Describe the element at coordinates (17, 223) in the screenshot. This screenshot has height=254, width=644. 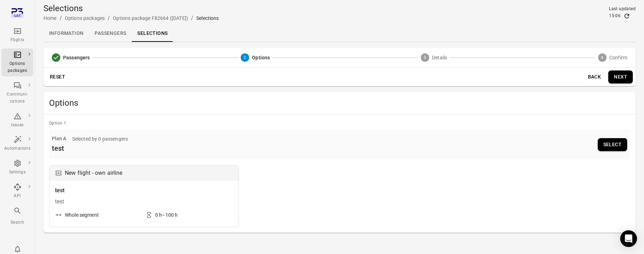
I see `div: Search` at that location.